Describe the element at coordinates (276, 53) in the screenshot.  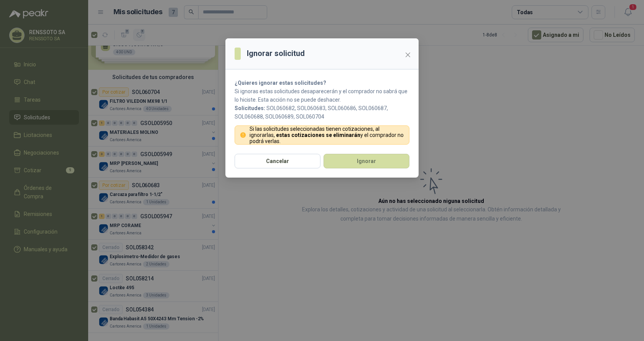
I see `h3: Ignorar solicitud` at that location.